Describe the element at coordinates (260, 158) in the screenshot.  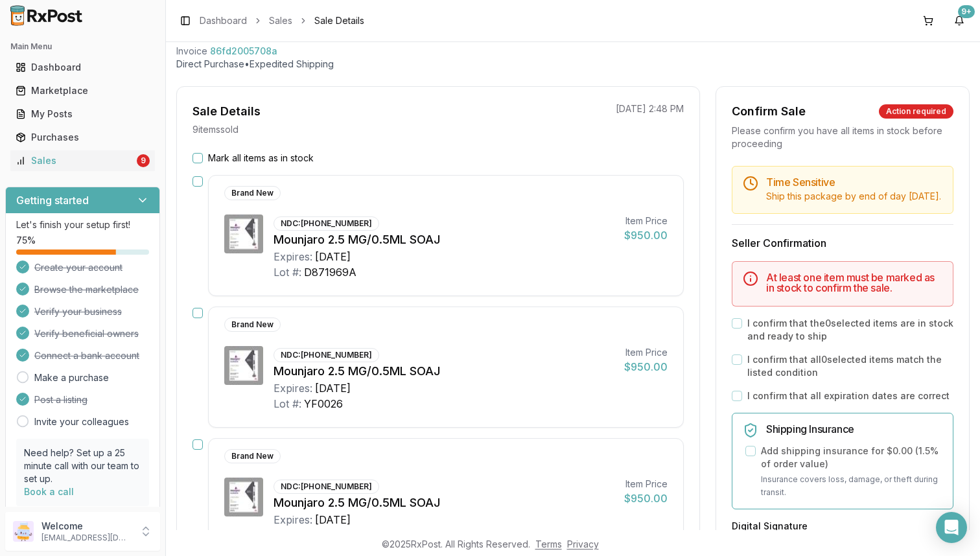
I see `label: Mark all items as in stock` at that location.